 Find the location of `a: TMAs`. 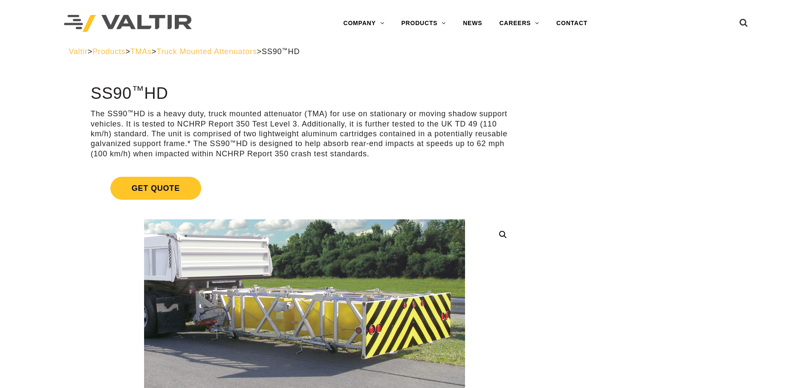

a: TMAs is located at coordinates (141, 52).